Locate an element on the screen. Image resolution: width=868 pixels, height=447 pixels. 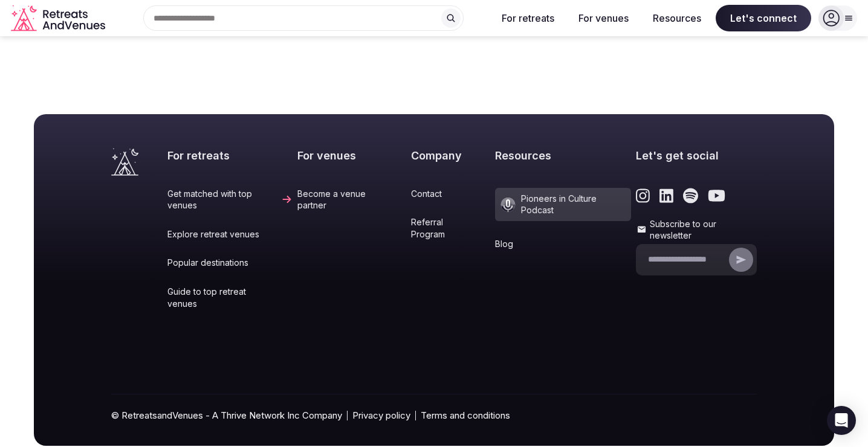
span: Let's connect is located at coordinates (764, 18).